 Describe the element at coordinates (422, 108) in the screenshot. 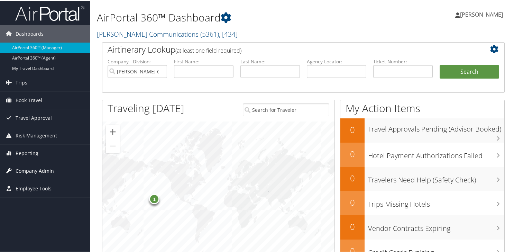

I see `h1: My Action Items` at that location.